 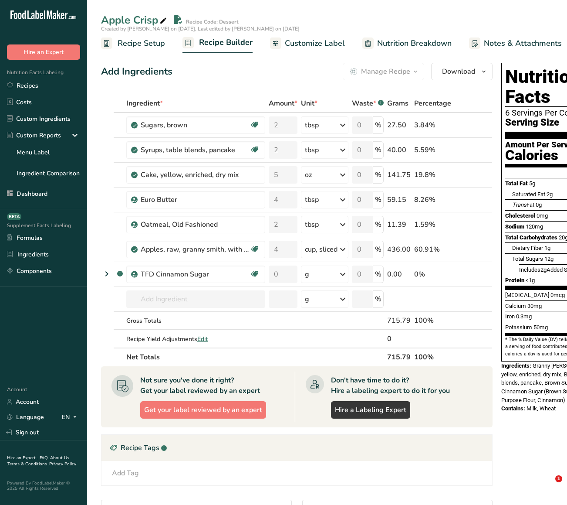 I want to click on span: Ingredient, so click(x=145, y=103).